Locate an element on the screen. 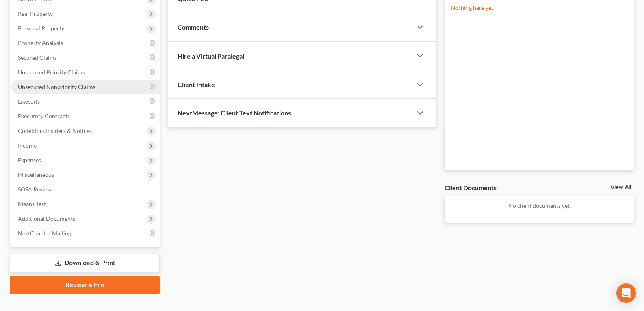 Image resolution: width=644 pixels, height=311 pixels. div: Open Intercom Messenger is located at coordinates (626, 293).